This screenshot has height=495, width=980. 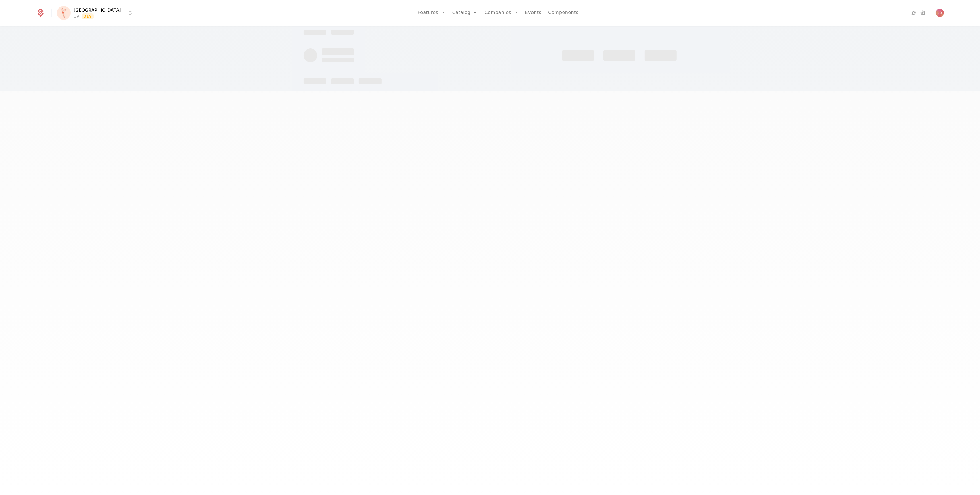 I want to click on button: Open user button, so click(x=939, y=13).